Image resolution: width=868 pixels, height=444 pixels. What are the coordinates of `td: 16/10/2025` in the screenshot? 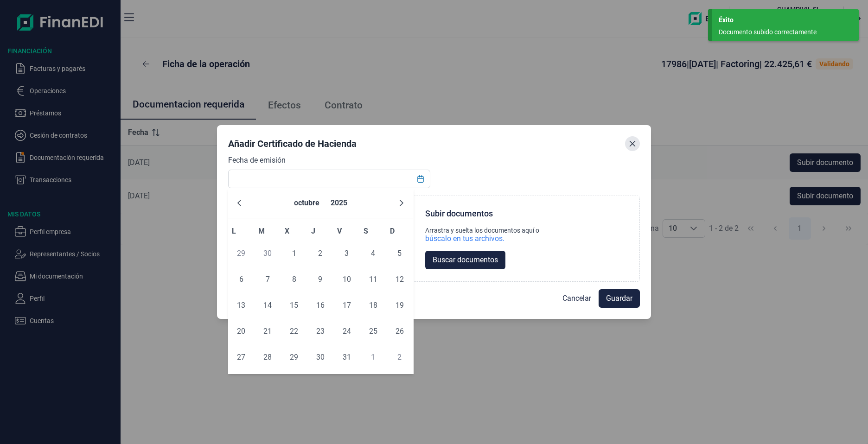 It's located at (320, 306).